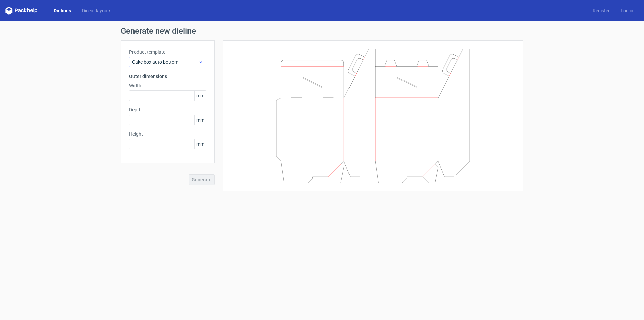 The width and height of the screenshot is (644, 320). I want to click on h1: Generate new dieline, so click(322, 31).